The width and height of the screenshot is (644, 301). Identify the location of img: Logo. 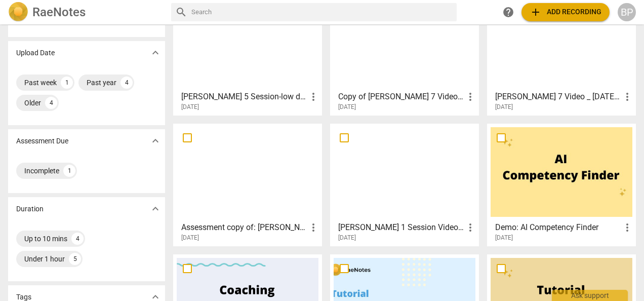
(18, 12).